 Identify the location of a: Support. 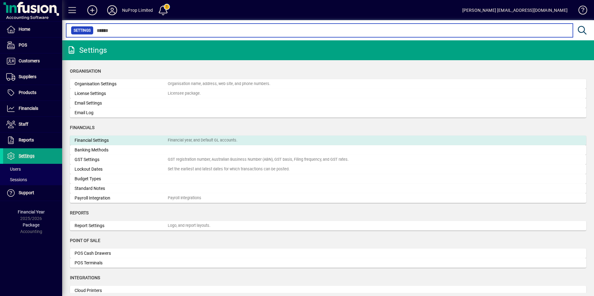
(33, 193).